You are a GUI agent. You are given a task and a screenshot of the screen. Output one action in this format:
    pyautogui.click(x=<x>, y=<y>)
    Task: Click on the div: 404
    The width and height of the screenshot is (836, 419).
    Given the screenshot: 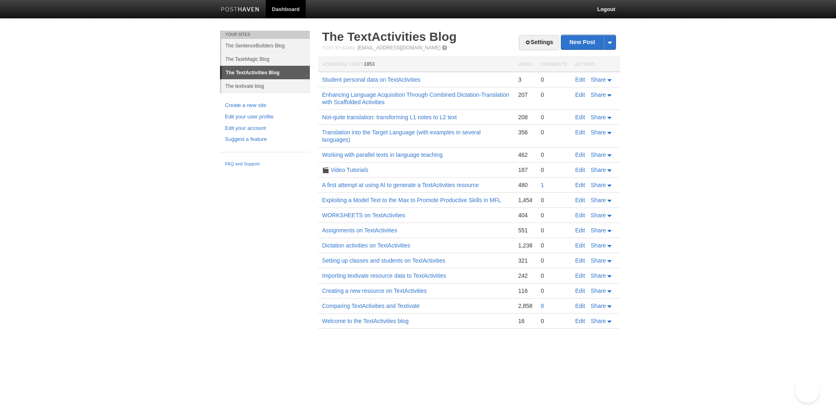 What is the action you would take?
    pyautogui.click(x=525, y=215)
    